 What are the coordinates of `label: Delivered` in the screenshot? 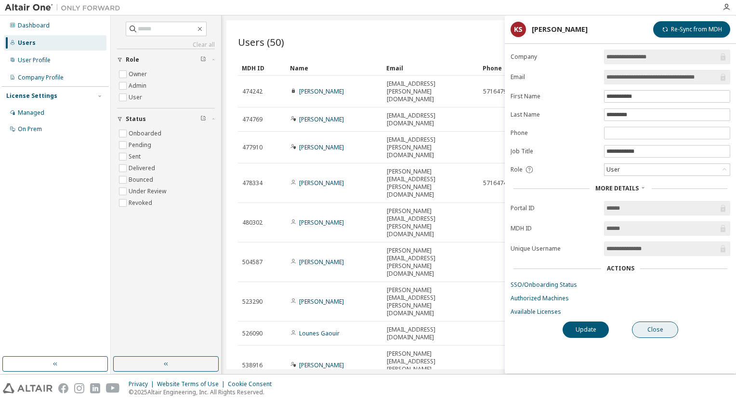 It's located at (143, 168).